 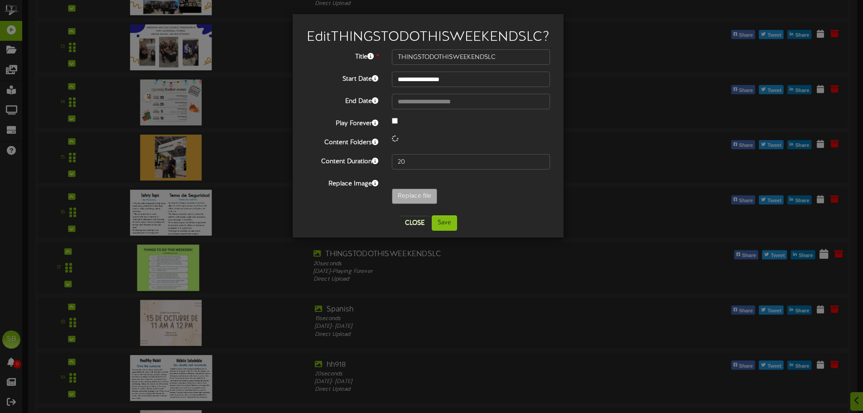 What do you see at coordinates (445, 223) in the screenshot?
I see `button: Save` at bounding box center [445, 223].